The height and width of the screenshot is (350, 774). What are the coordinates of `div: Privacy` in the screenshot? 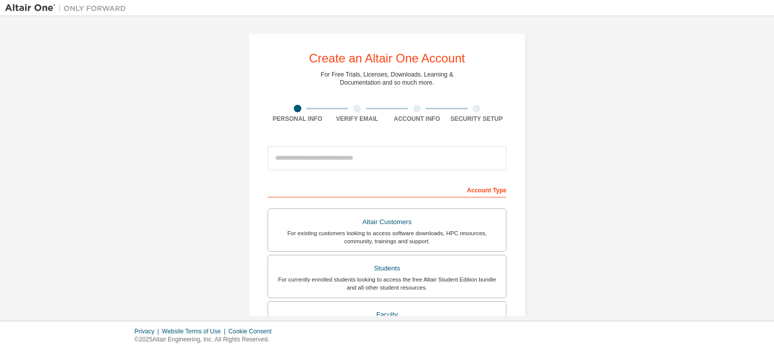 It's located at (148, 332).